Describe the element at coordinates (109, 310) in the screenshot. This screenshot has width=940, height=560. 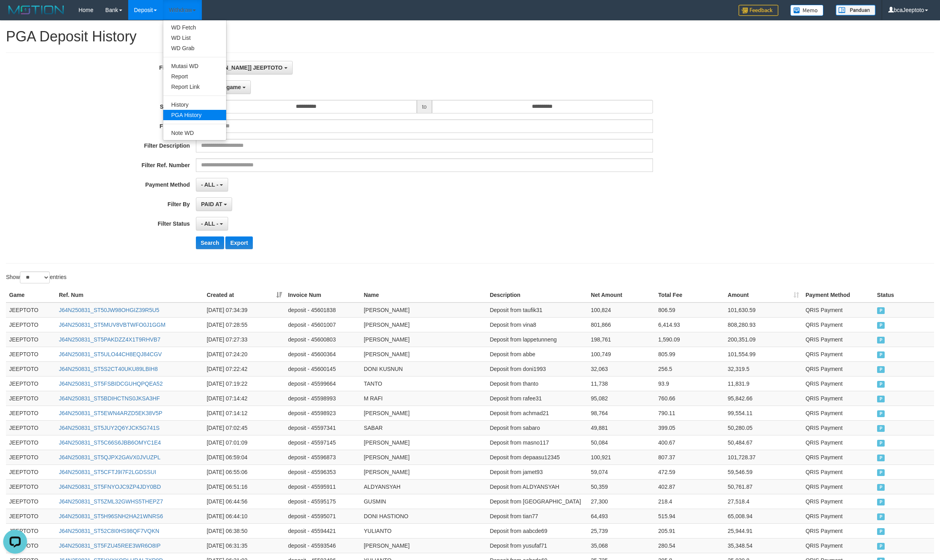
I see `a: J64N250831_ST50JW98OHGIZ39R5U5` at that location.